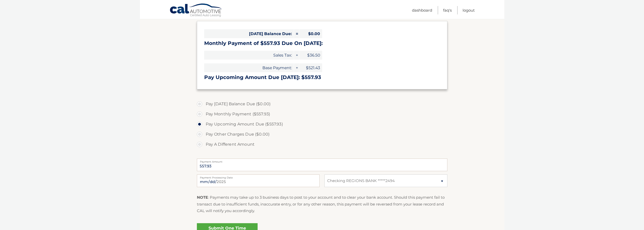  What do you see at coordinates (422, 10) in the screenshot?
I see `a: Dashboard` at bounding box center [422, 10].